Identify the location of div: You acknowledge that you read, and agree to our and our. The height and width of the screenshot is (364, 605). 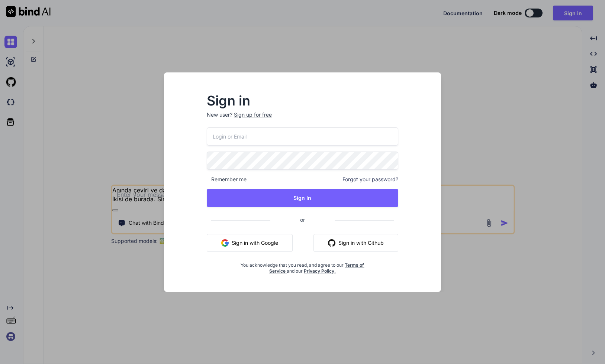
(303, 266).